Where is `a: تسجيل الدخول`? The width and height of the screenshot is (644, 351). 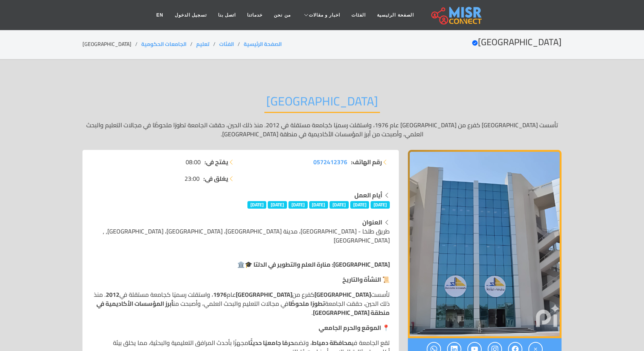
a: تسجيل الدخول is located at coordinates (191, 15).